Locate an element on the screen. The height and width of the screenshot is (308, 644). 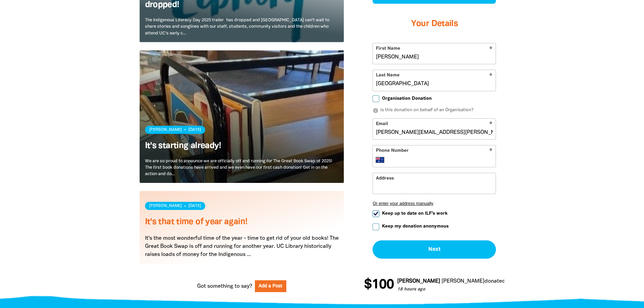
button: Add a Post is located at coordinates (271, 286).